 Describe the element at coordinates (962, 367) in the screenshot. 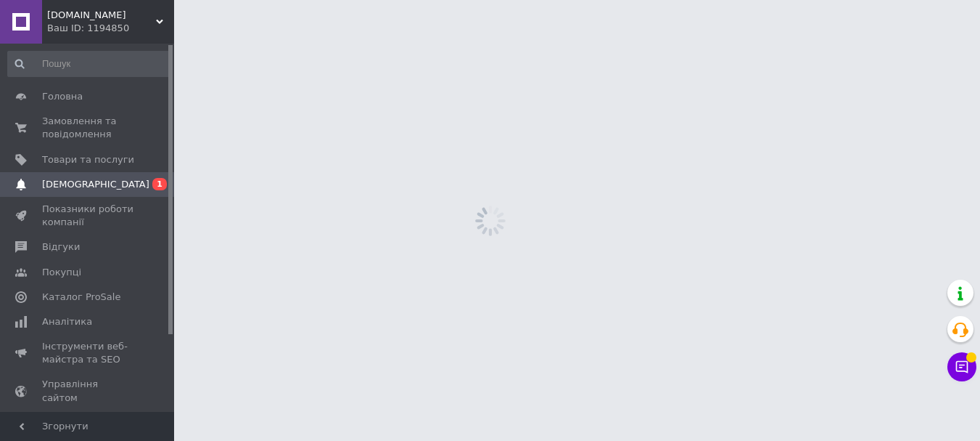

I see `button: Чат з покупцем` at that location.